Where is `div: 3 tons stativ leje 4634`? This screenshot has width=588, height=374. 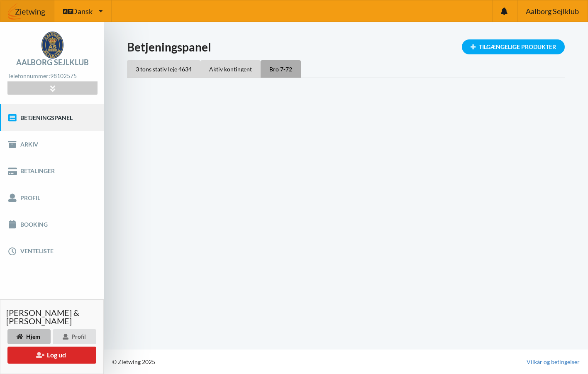 div: 3 tons stativ leje 4634 is located at coordinates (163, 69).